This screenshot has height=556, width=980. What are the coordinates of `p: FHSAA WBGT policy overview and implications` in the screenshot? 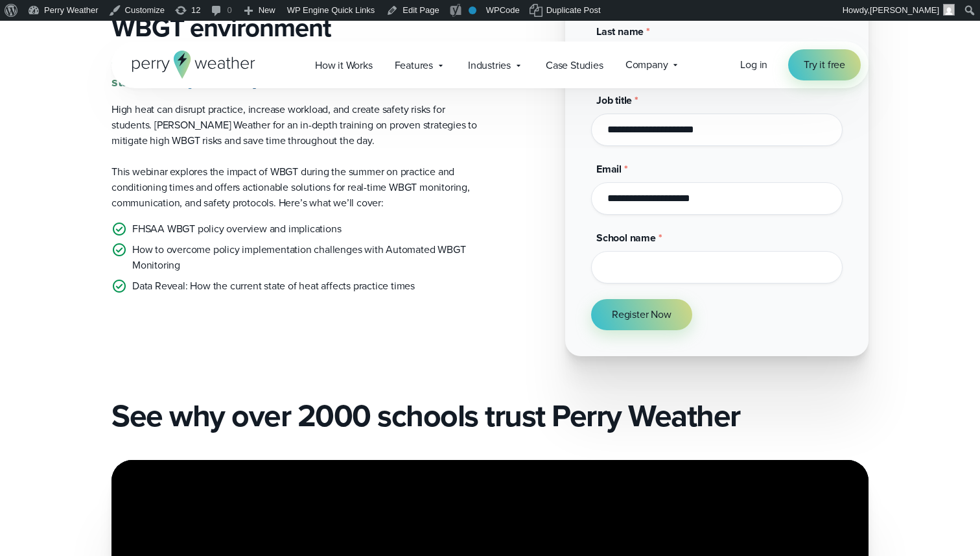 It's located at (236, 230).